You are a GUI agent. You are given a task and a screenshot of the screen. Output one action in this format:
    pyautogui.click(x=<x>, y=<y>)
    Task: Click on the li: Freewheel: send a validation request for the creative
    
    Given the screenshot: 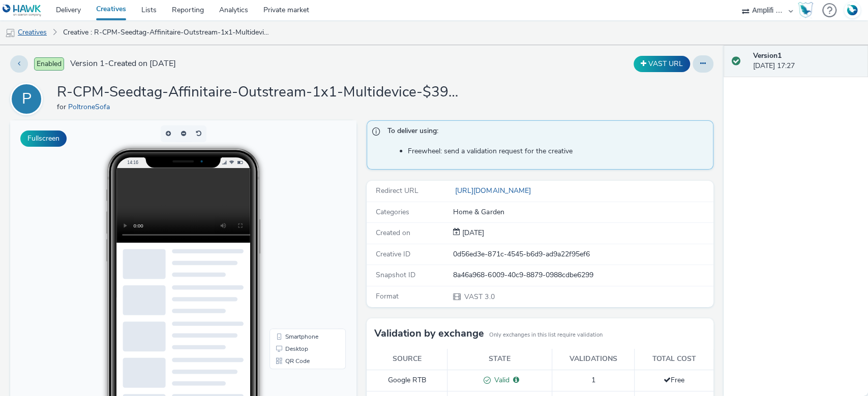 What is the action you would take?
    pyautogui.click(x=557, y=151)
    